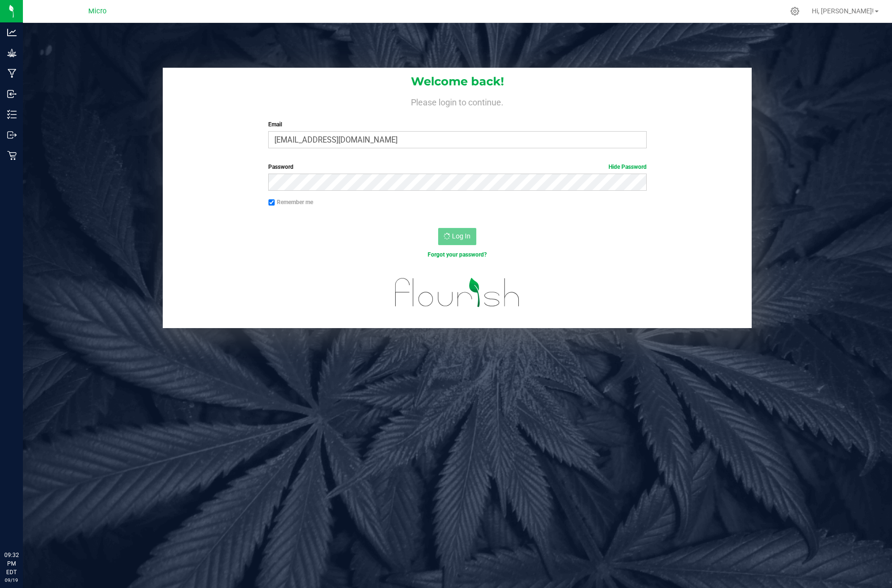 The image size is (892, 588). Describe the element at coordinates (461, 236) in the screenshot. I see `span: Log In` at that location.